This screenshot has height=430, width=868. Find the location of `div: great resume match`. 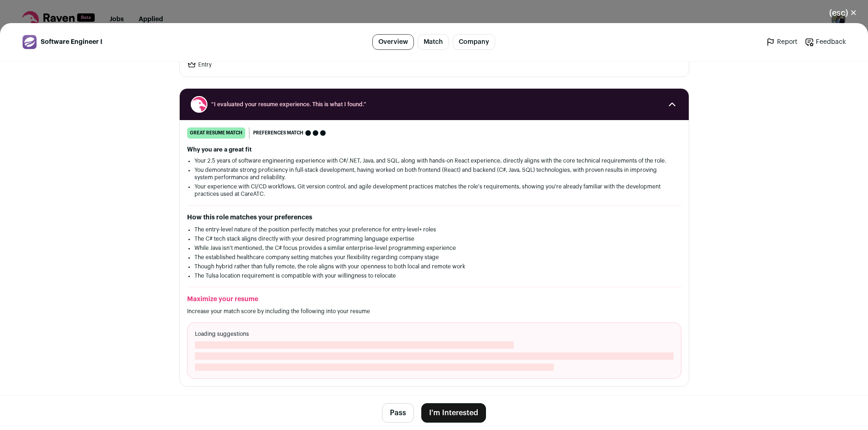

div: great resume match is located at coordinates (216, 133).